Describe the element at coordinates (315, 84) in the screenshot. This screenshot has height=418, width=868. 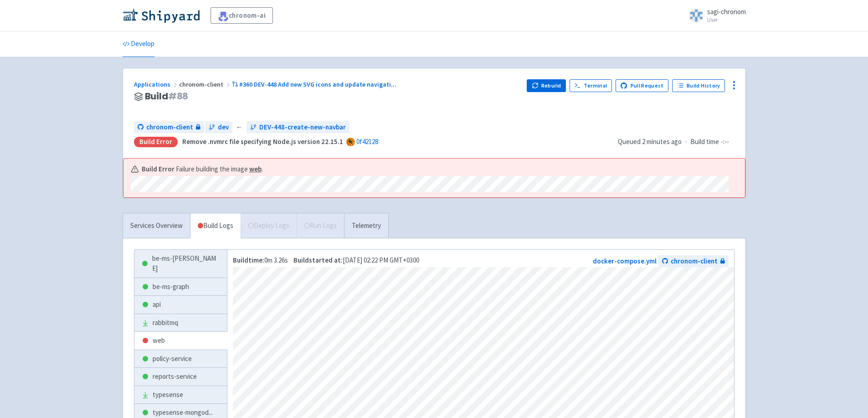
I see `a: #360 DEV-448 Add new SVG icons and update navigati...` at that location.